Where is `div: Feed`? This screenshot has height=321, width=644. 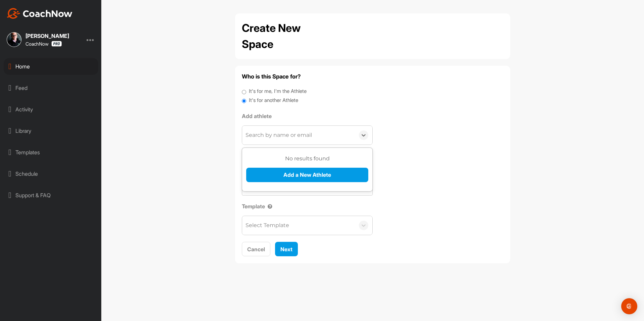 div: Feed is located at coordinates (51, 88).